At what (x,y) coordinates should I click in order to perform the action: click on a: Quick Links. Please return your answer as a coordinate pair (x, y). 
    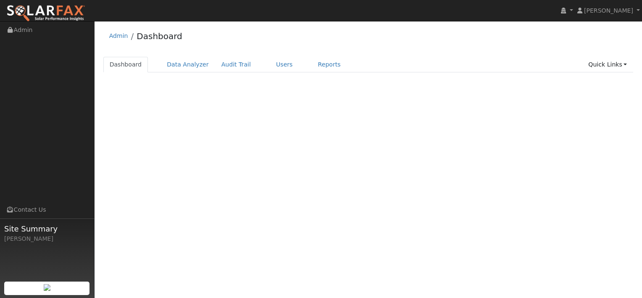
    Looking at the image, I should click on (608, 64).